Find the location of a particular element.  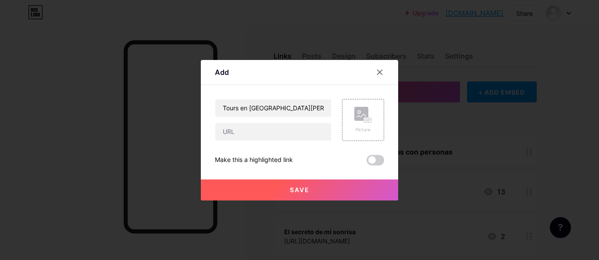

div: Make this a highlighted link is located at coordinates (254, 160).